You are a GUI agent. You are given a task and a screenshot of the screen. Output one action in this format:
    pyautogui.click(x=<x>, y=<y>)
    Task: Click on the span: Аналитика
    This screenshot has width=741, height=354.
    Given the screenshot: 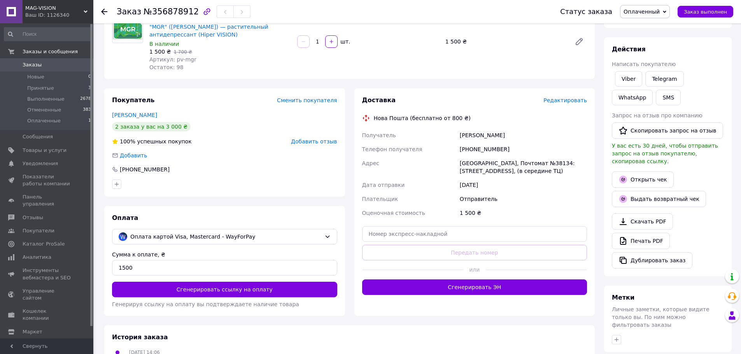 What is the action you would take?
    pyautogui.click(x=37, y=258)
    